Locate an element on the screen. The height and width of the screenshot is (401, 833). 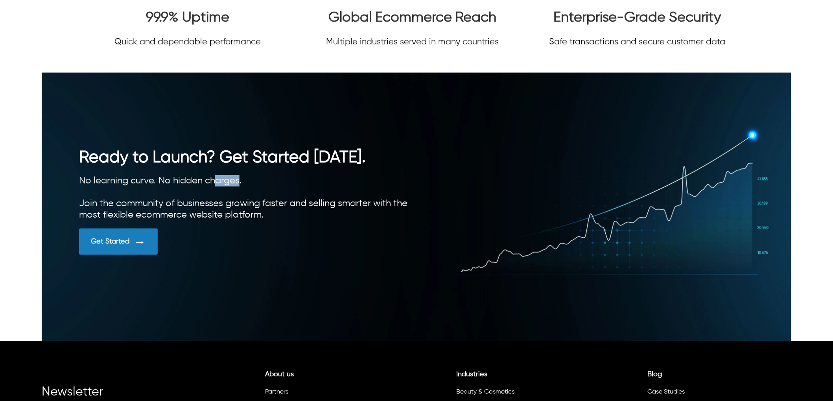
p: Safe transactions and secure customer data is located at coordinates (637, 42).